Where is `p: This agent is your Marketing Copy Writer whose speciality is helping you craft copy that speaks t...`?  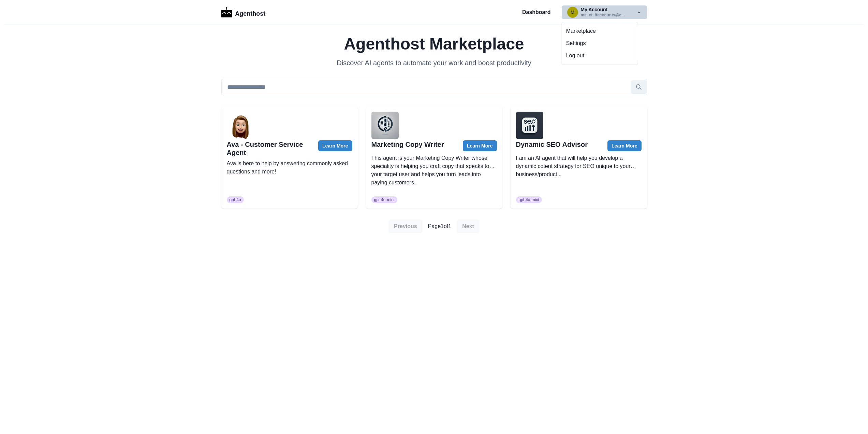
p: This agent is your Marketing Copy Writer whose speciality is helping you craft copy that speaks t... is located at coordinates (434, 174).